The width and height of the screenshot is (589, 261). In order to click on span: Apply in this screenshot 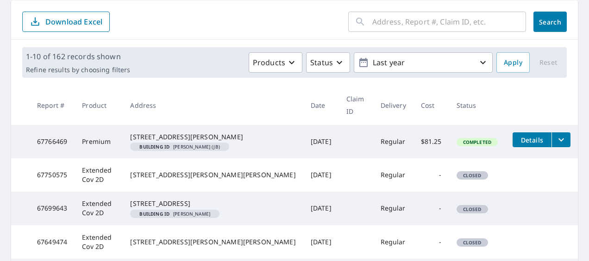, I will do `click(513, 63)`.